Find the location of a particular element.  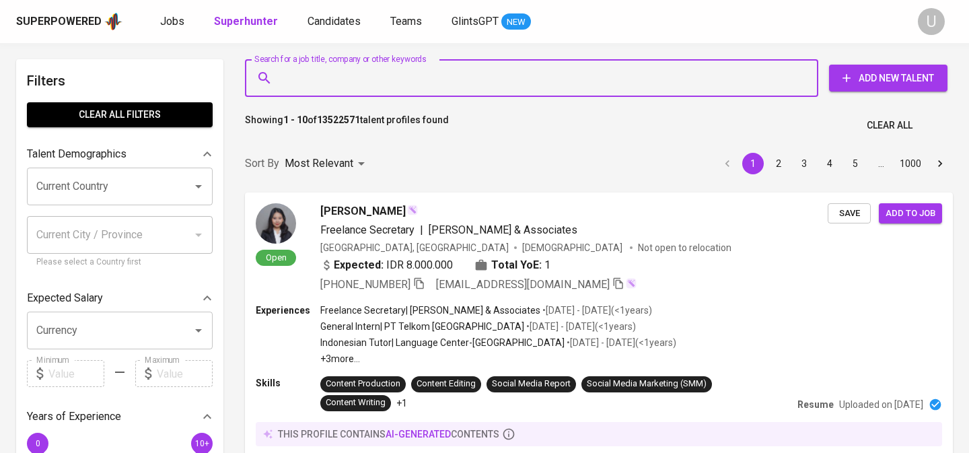

span: Save is located at coordinates (849, 213).